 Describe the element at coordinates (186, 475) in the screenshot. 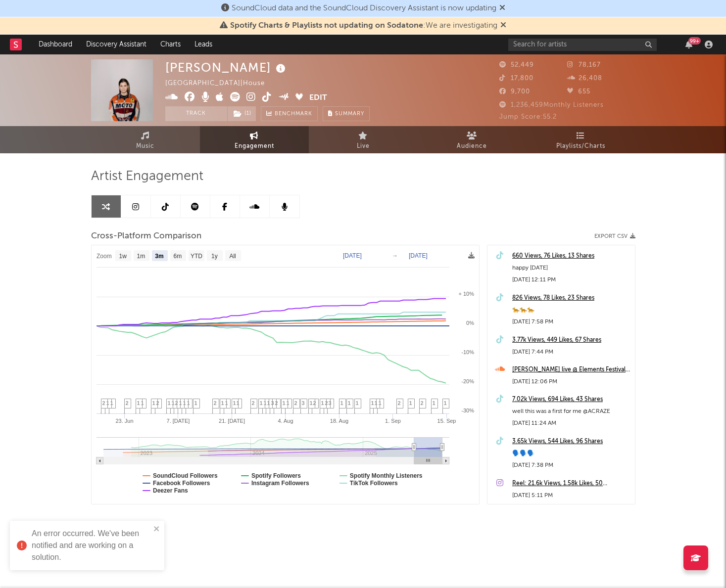

I see `text: SoundCloud Followers` at that location.